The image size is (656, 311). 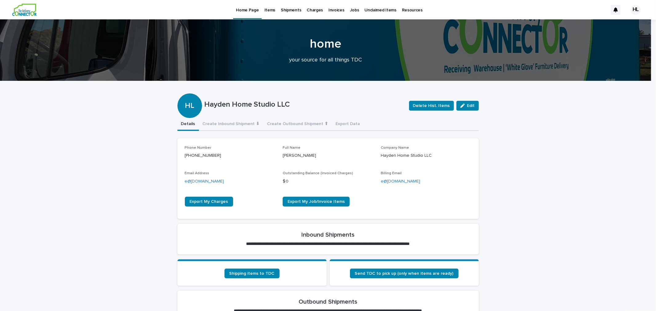 I want to click on span: Shipping items to TDC, so click(x=252, y=274).